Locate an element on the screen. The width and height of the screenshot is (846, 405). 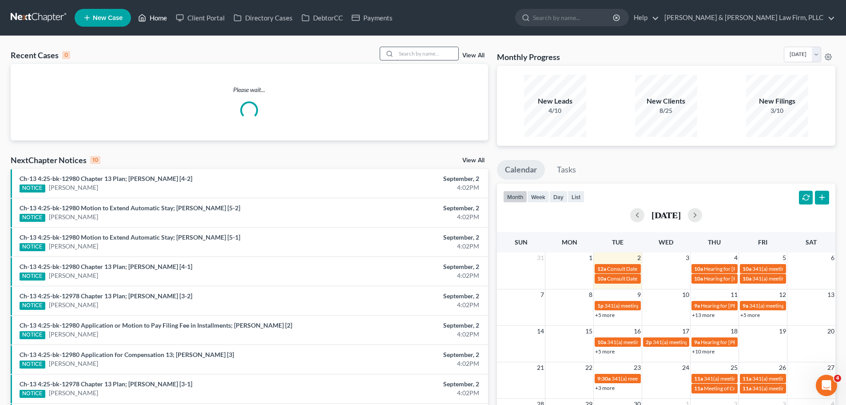
span: 2p is located at coordinates (649, 341).